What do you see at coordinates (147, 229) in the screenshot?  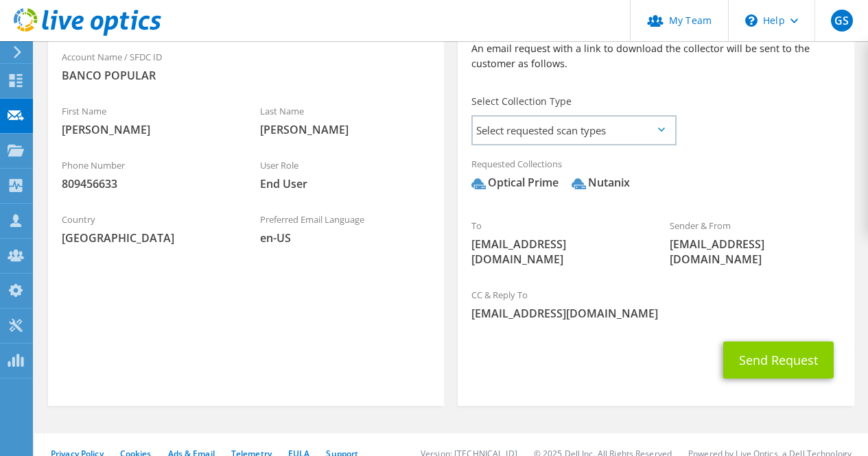 I see `div: Country` at bounding box center [147, 229].